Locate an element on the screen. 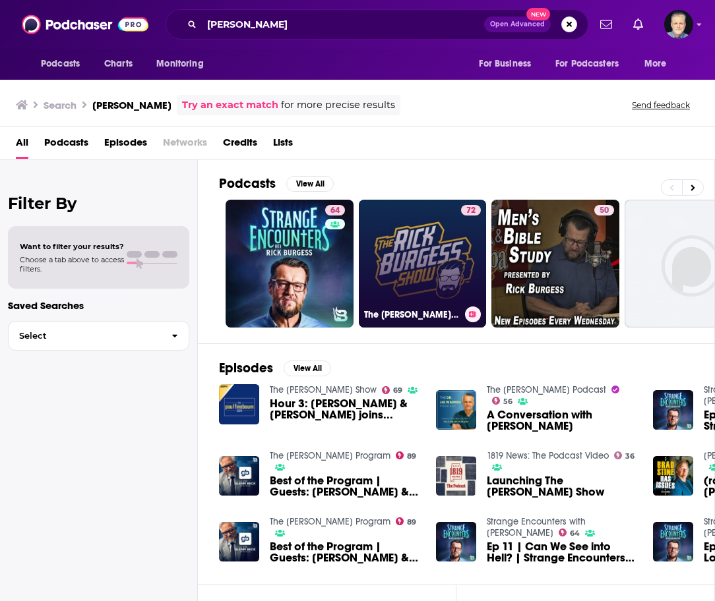 This screenshot has width=715, height=601. img: Launching The Rick Burgess Show is located at coordinates (456, 476).